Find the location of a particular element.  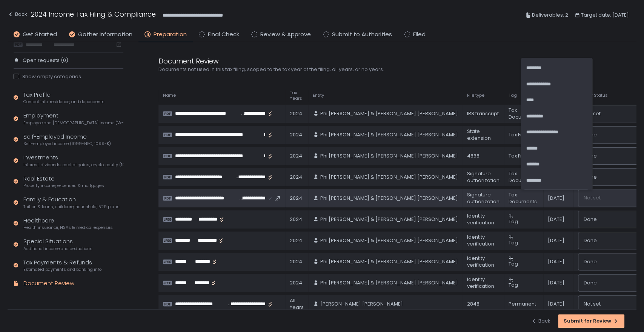

h1: 2024 Income Tax Filing & Compliance is located at coordinates (93, 14).